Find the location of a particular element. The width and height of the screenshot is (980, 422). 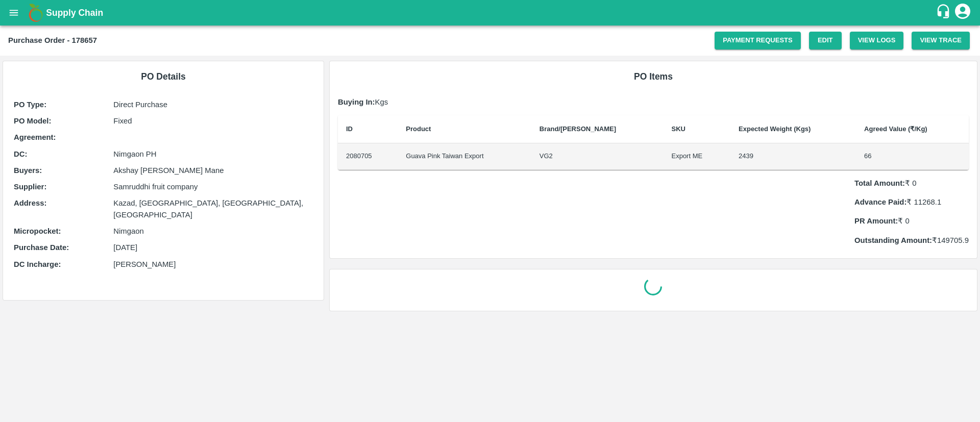

b: Agreed Value (₹/Kg) is located at coordinates (896, 129).